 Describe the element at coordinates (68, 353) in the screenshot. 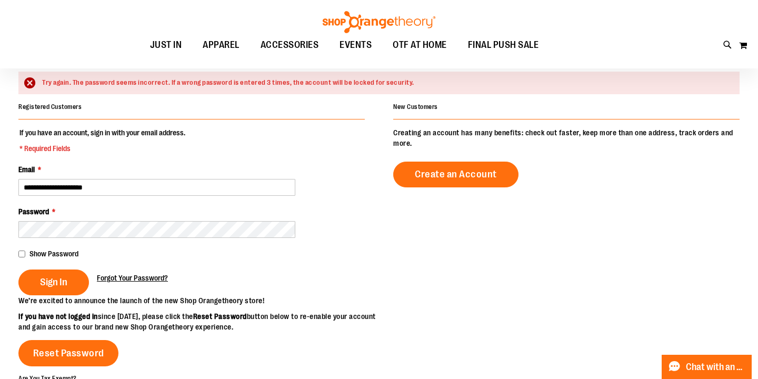

I see `span: Reset Password` at that location.